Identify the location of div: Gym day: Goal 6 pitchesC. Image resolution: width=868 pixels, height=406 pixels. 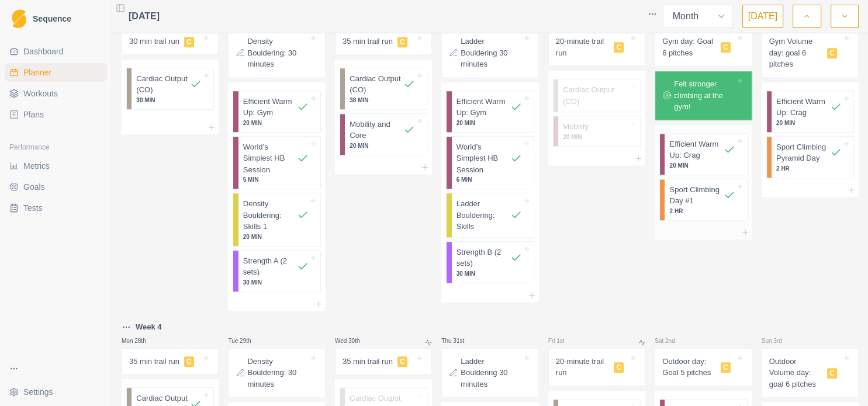
(703, 47).